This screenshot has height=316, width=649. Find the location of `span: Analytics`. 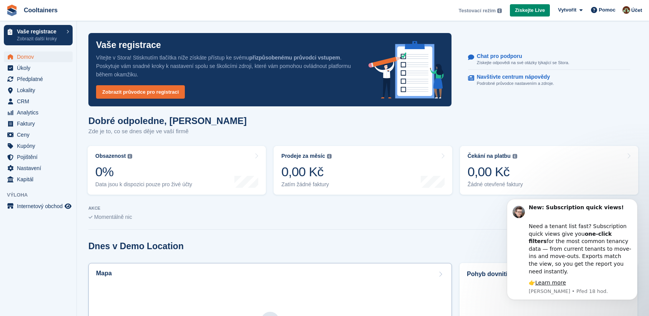

span: Analytics is located at coordinates (40, 113).